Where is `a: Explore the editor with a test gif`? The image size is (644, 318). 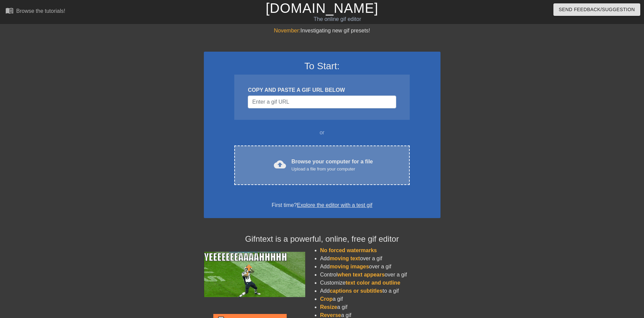
a: Explore the editor with a test gif is located at coordinates (334, 205).